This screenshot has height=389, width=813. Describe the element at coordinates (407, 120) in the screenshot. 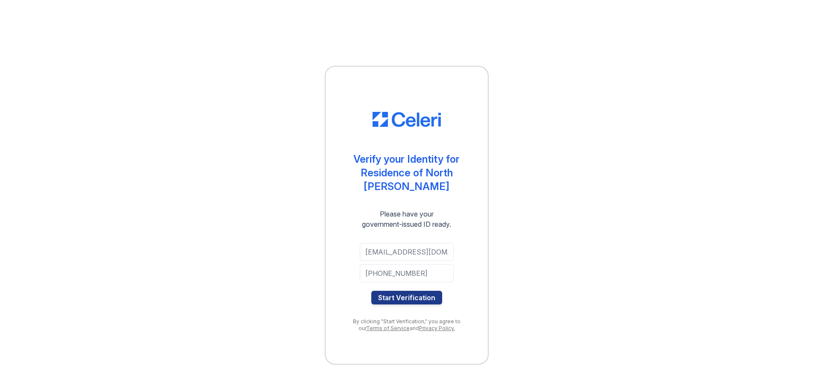

I see `img: CE_Logo_Blue-a8612792a0a2168367f1c8372b55b34899dd931a85d93a1a3d3e32e68fde9ad4.png` at that location.